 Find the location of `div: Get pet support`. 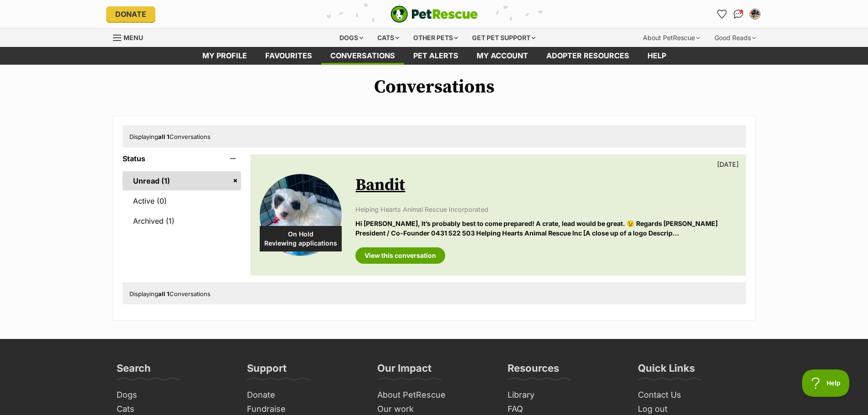

div: Get pet support is located at coordinates (503, 38).